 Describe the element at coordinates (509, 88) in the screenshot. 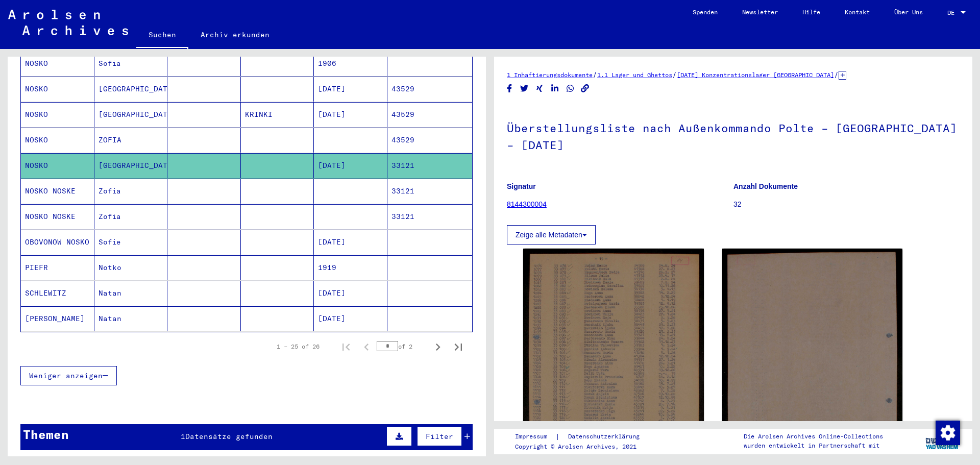

I see `button: Share on Facebook` at that location.